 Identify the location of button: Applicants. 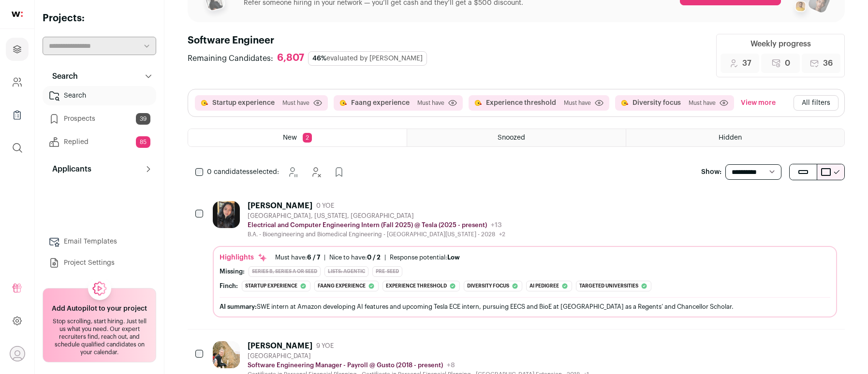
(99, 169).